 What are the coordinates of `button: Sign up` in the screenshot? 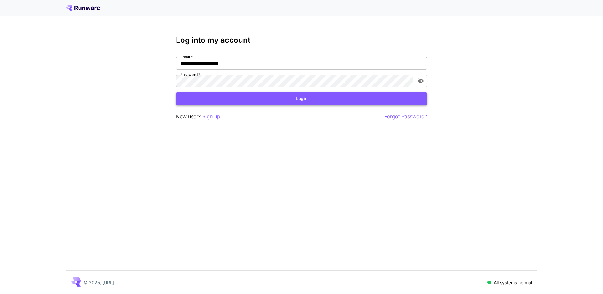 It's located at (211, 117).